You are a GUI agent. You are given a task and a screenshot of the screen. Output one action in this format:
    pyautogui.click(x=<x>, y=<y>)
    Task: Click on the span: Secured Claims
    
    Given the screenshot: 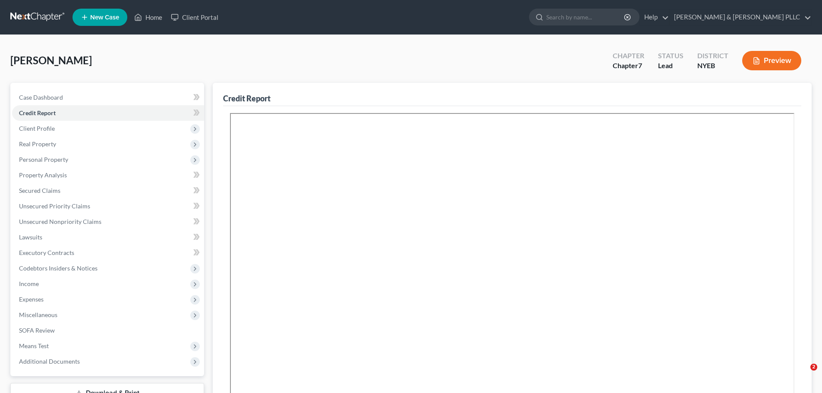 What is the action you would take?
    pyautogui.click(x=40, y=190)
    